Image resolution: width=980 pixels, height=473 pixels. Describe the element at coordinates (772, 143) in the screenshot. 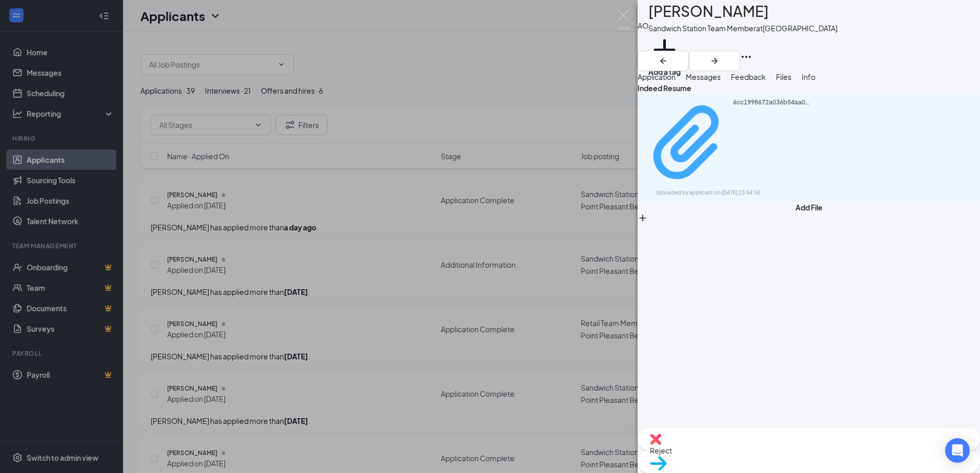

I see `div: 6cc1998672a036b54aa0f04609c968a2.pdf` at that location.